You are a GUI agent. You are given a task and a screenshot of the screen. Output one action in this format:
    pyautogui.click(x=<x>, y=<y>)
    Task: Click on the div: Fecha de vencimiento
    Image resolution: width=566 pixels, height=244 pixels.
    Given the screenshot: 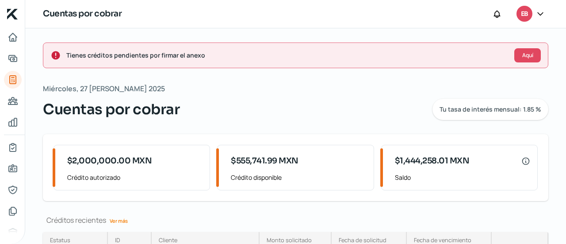 What is the action you would take?
    pyautogui.click(x=443, y=240)
    